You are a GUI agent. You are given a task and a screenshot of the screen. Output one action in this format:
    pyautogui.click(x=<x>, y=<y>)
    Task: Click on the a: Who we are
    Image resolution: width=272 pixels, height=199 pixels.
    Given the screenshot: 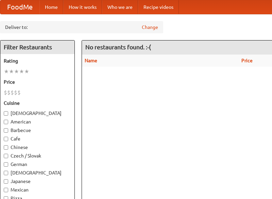 What is the action you would take?
    pyautogui.click(x=120, y=7)
    